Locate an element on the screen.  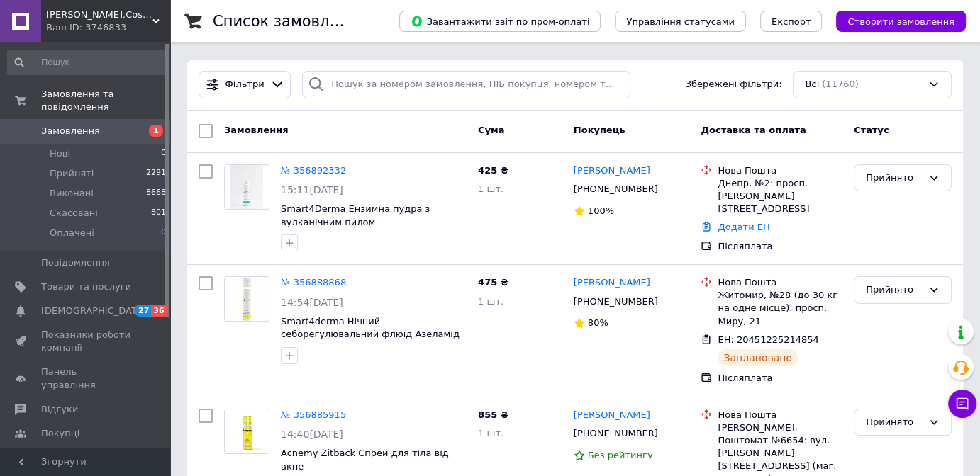
span: 425 ₴ is located at coordinates (493, 170).